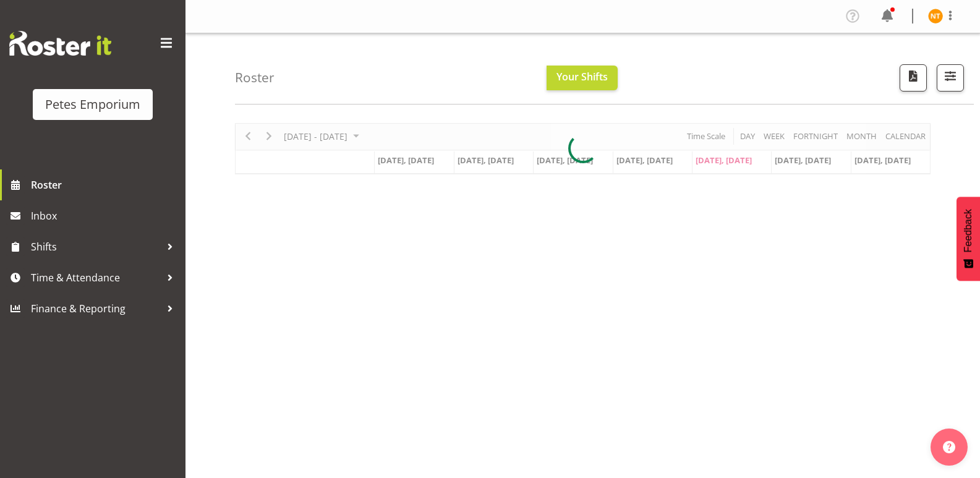 Image resolution: width=980 pixels, height=478 pixels. Describe the element at coordinates (913, 78) in the screenshot. I see `button: Download a PDF of the roster according to the set date range.` at that location.